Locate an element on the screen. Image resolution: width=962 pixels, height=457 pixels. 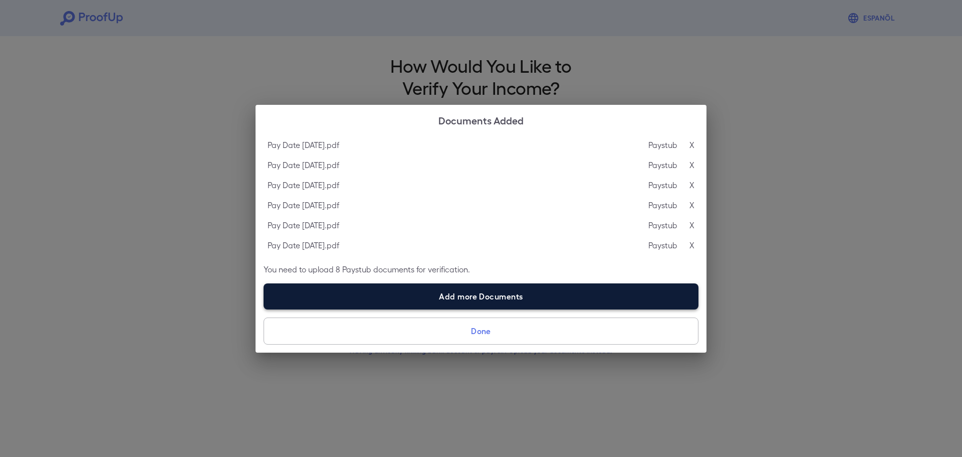
h2: Documents Added is located at coordinates (481, 120).